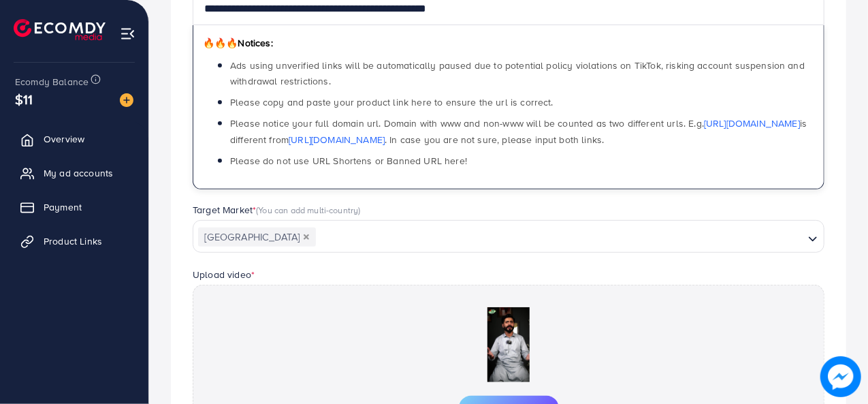  What do you see at coordinates (308, 210) in the screenshot?
I see `span: (You can add multi-country)` at bounding box center [308, 210].